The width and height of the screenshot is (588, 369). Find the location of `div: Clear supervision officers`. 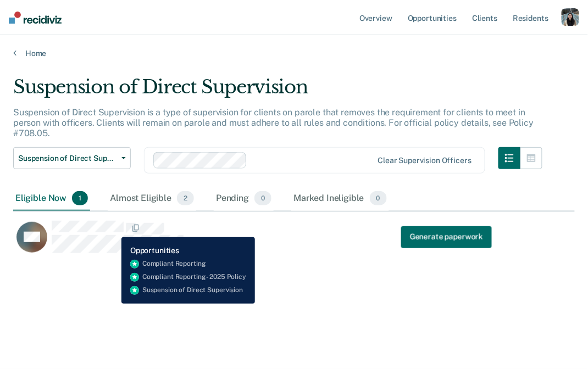

div: Clear supervision officers is located at coordinates (425, 161).